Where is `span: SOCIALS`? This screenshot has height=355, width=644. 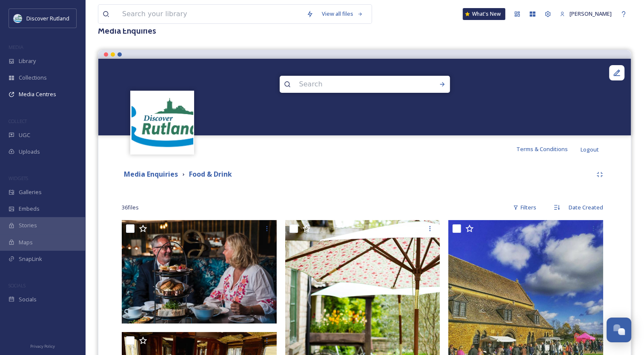 span: SOCIALS is located at coordinates (17, 285).